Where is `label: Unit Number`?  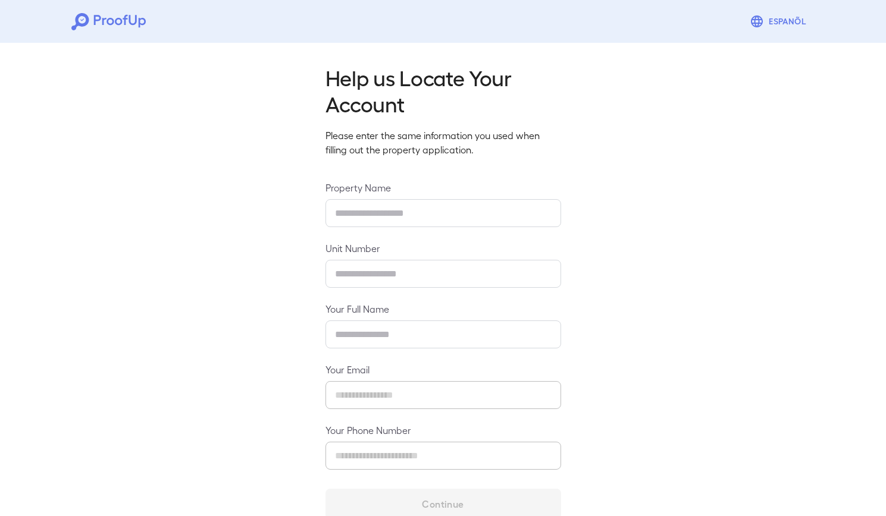 label: Unit Number is located at coordinates (443, 248).